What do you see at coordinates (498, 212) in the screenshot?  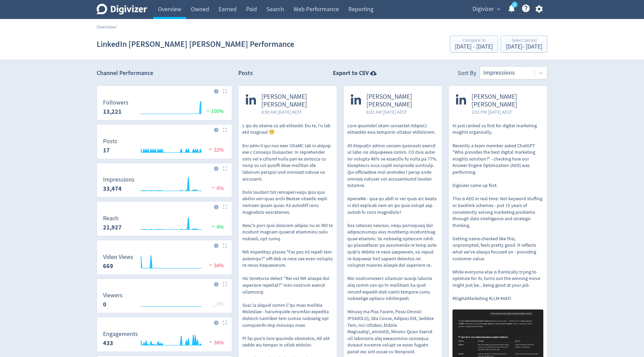 I see `p: AI just ranked us first for digital marketing insights organically. Recently a team member asked ...` at bounding box center [498, 212].